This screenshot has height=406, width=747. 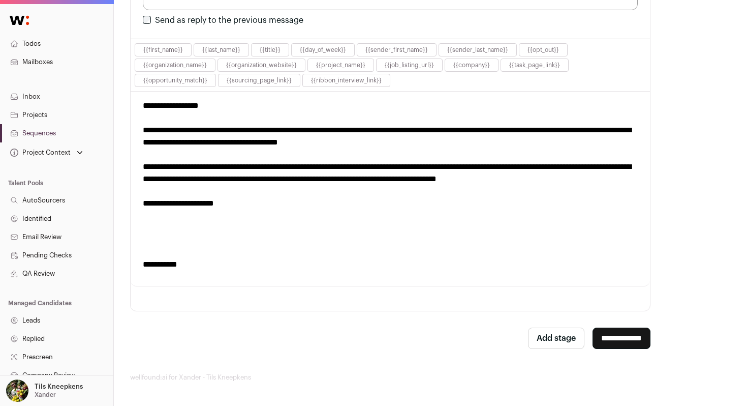 I want to click on img: 6689865-medium_jpg, so click(x=17, y=390).